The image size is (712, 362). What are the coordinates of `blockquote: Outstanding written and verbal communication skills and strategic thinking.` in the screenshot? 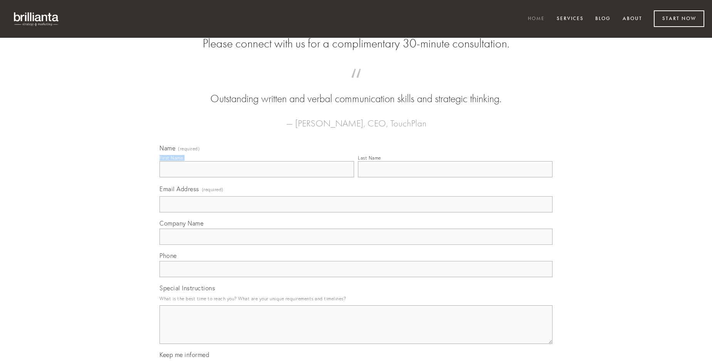 It's located at (356, 91).